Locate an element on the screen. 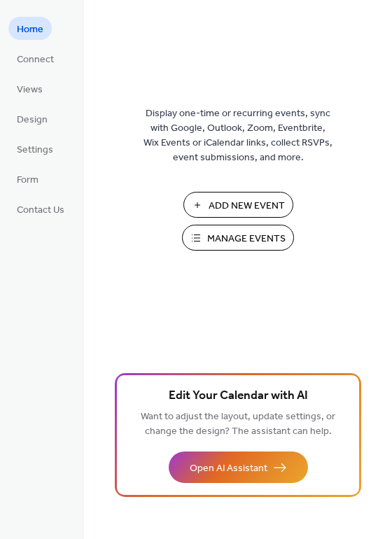 Image resolution: width=392 pixels, height=539 pixels. span: Settings is located at coordinates (35, 150).